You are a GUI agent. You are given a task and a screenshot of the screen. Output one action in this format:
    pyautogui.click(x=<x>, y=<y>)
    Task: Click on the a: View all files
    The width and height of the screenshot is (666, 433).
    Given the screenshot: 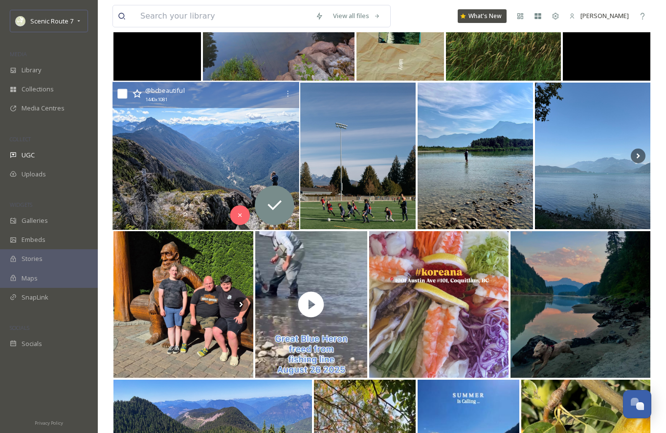 What is the action you would take?
    pyautogui.click(x=356, y=16)
    